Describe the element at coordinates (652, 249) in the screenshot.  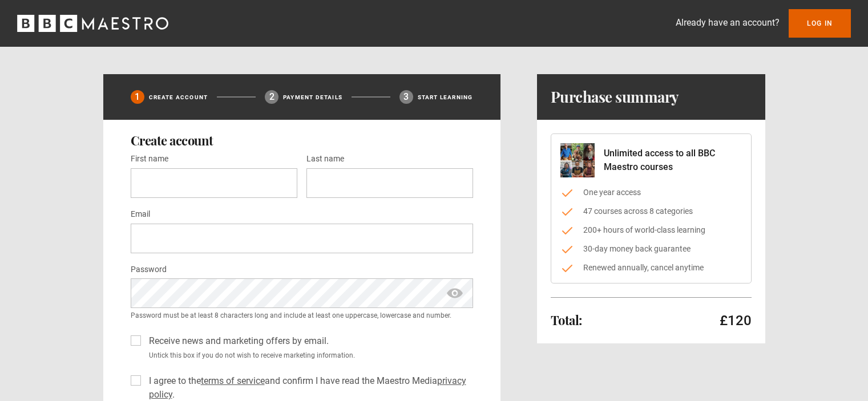
I see `li: 30-day money back guarantee` at that location.